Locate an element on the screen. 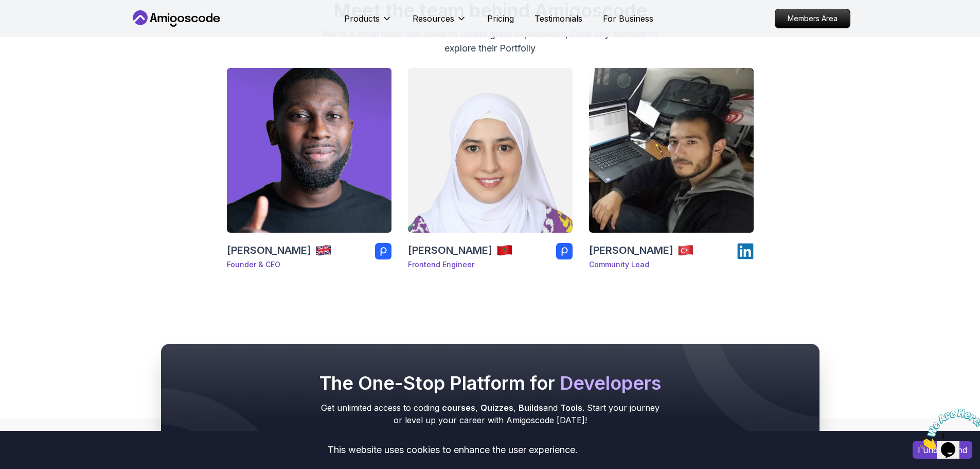 The image size is (980, 469). p: Pricing is located at coordinates (500, 19).